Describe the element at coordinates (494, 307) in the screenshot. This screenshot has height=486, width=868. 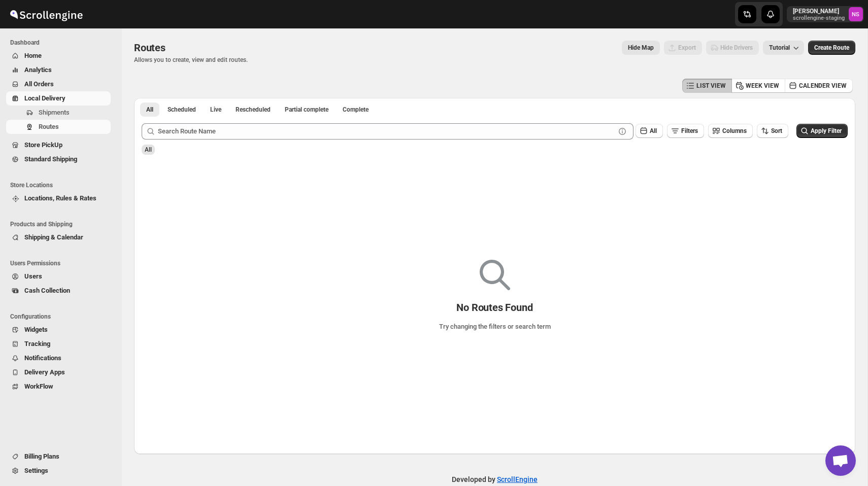
I see `p: No Routes Found` at that location.